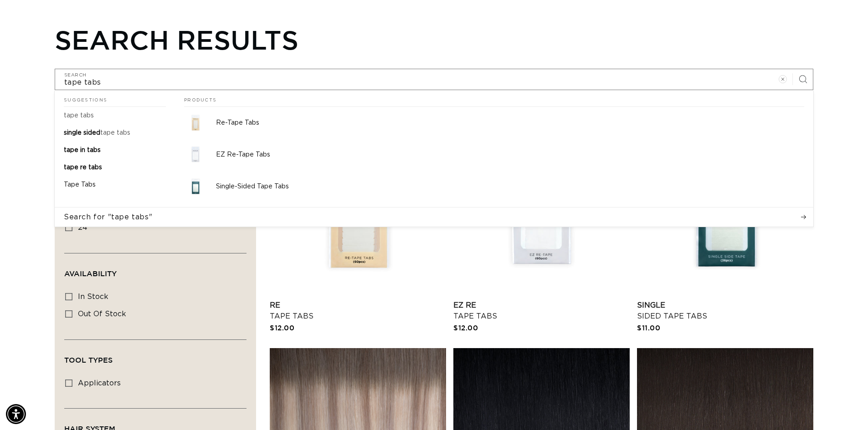 This screenshot has width=868, height=430. Describe the element at coordinates (803, 79) in the screenshot. I see `button: Search` at that location.